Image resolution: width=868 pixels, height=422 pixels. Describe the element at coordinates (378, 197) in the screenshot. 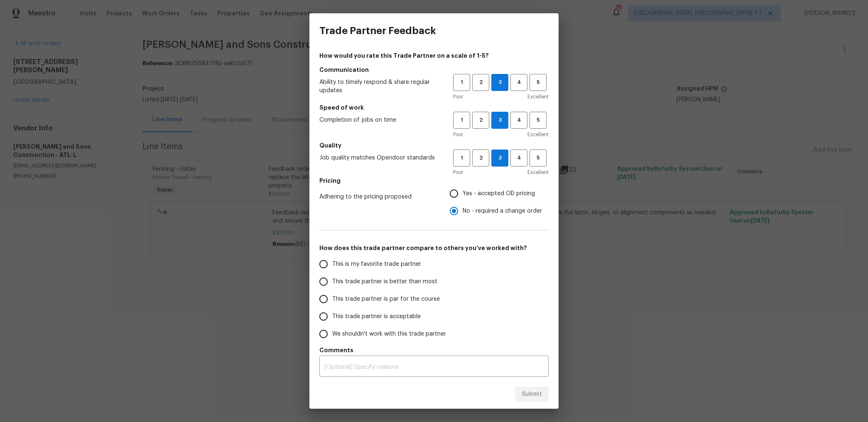

I see `span: Adhering to the pricing proposed` at that location.